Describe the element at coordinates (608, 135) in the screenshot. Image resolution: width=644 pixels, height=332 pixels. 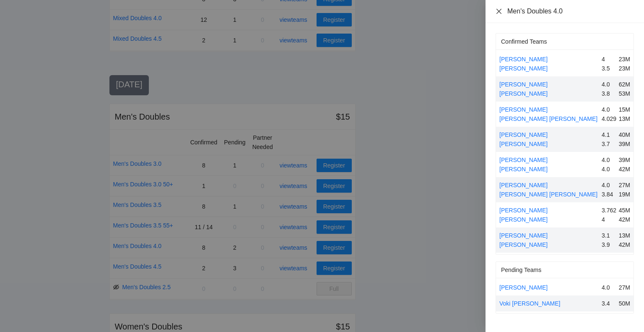
I see `div: 4.1` at that location.